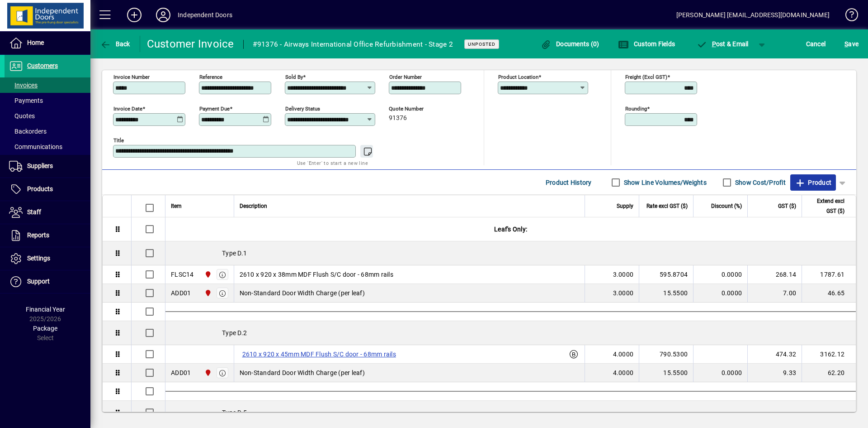  Describe the element at coordinates (23, 85) in the screenshot. I see `span: Invoices` at that location.